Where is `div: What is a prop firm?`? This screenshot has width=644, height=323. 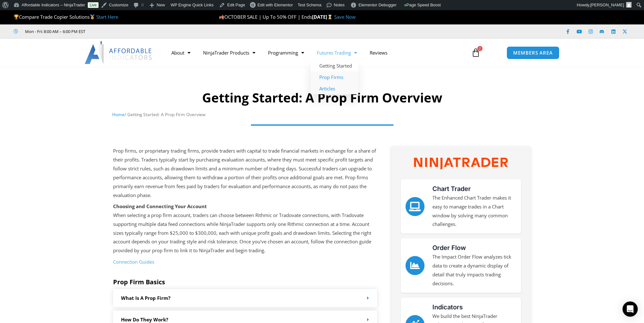
div: What is a prop firm? is located at coordinates (245, 298).